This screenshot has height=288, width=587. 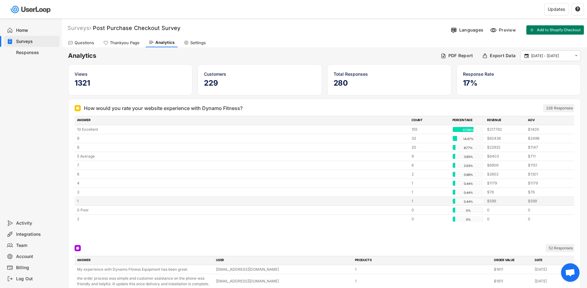 I want to click on div: Total Responses, so click(x=389, y=74).